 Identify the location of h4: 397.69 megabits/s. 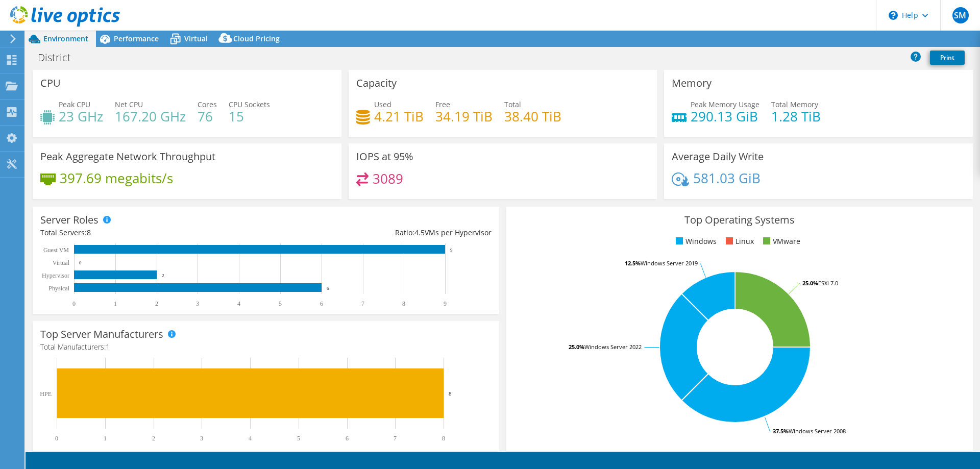
(116, 178).